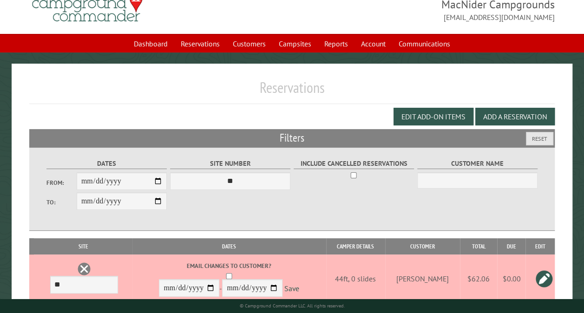 This screenshot has height=313, width=584. Describe the element at coordinates (511, 279) in the screenshot. I see `td: $0.00` at that location.